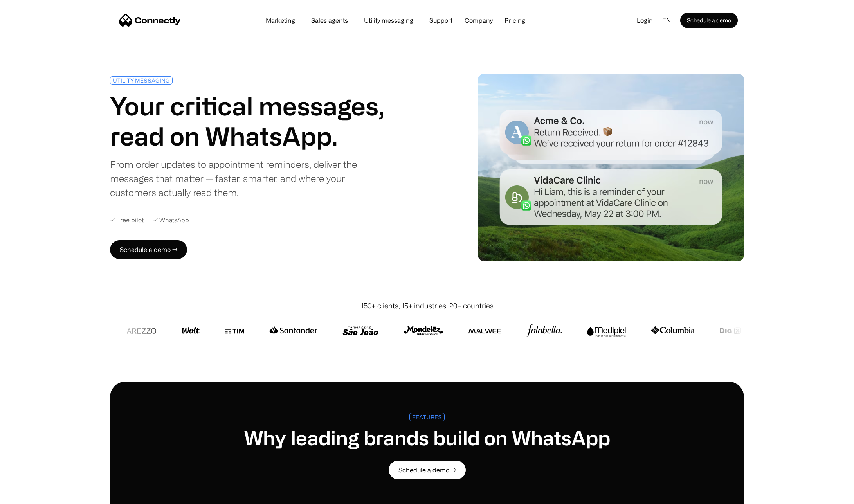 The height and width of the screenshot is (504, 854). What do you see at coordinates (427, 417) in the screenshot?
I see `div: FEATURES` at bounding box center [427, 417].